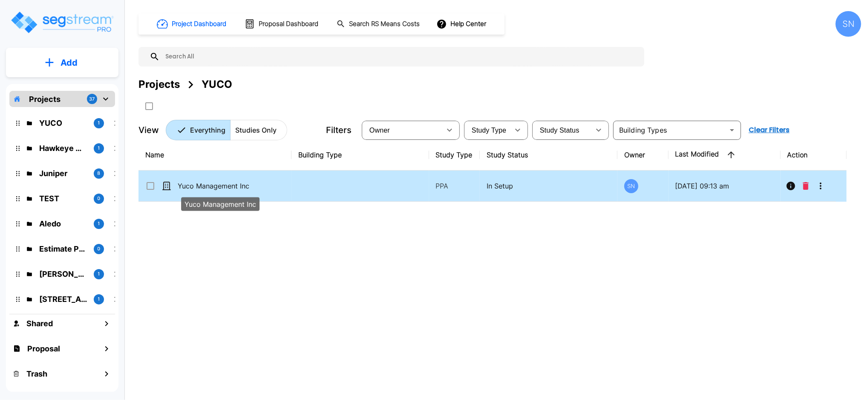 This screenshot has width=868, height=400. I want to click on p: Kessler Rental, so click(63, 274).